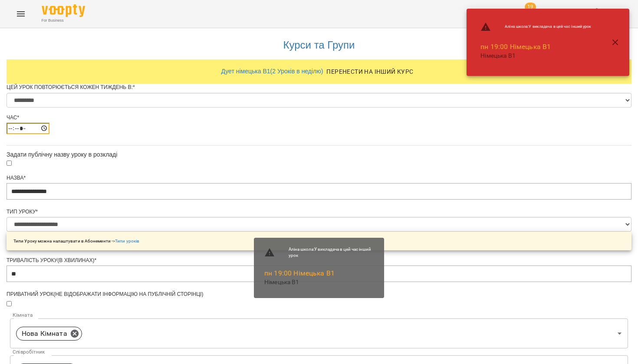 The width and height of the screenshot is (638, 364). Describe the element at coordinates (127, 241) in the screenshot. I see `a: Типи уроків` at that location.